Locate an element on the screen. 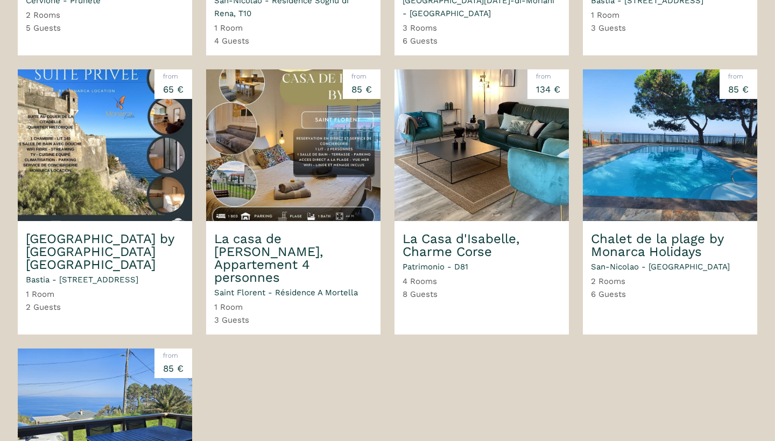  p: 4 Room is located at coordinates (420, 281).